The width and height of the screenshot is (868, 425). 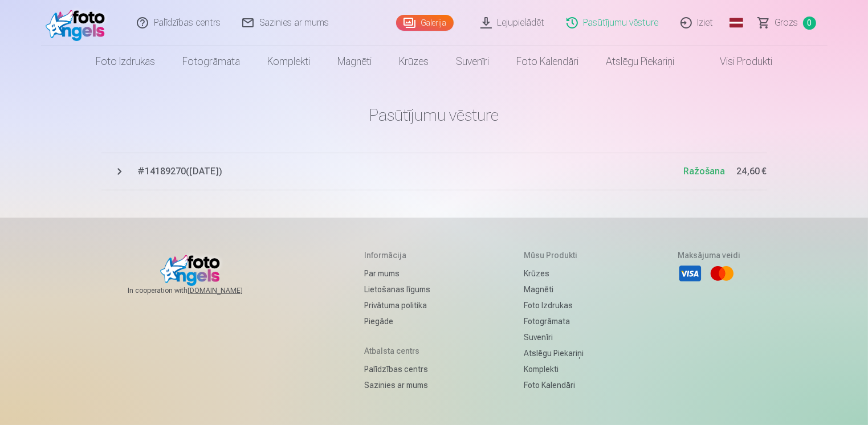 I want to click on li: Mastercard, so click(x=722, y=273).